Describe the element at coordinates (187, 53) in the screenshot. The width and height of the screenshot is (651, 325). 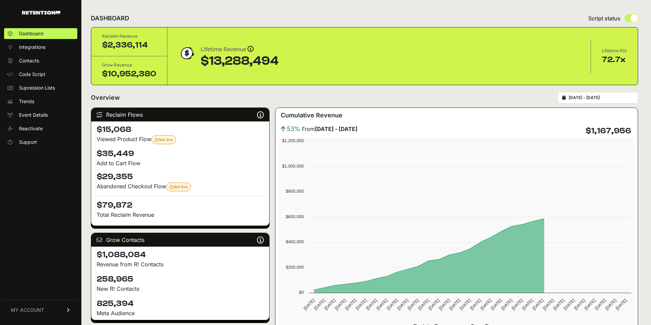
I see `img: dollar-coin-05c43ed7efb7bc0c12610022525b4bbbb207c7efeef5aecc26f025e68dcafac9.png` at that location.